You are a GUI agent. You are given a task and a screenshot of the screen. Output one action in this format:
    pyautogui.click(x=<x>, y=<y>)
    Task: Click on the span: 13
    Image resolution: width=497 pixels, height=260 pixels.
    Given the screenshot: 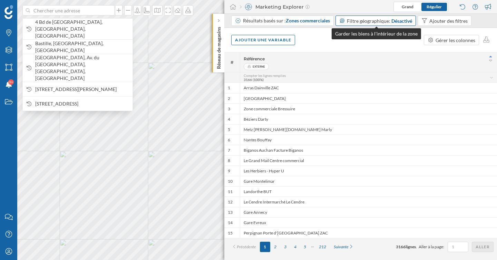 What is the action you would take?
    pyautogui.click(x=230, y=212)
    